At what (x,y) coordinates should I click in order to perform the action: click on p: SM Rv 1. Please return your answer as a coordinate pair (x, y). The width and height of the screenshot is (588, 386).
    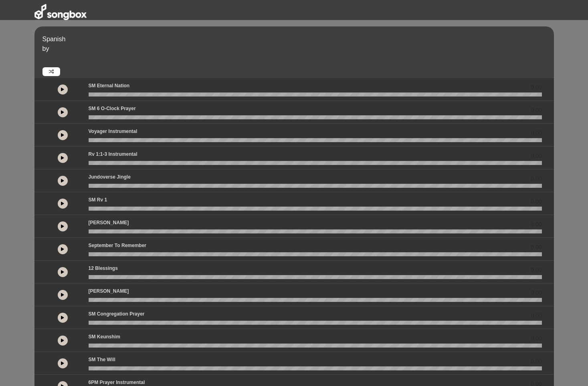
    Looking at the image, I should click on (308, 200).